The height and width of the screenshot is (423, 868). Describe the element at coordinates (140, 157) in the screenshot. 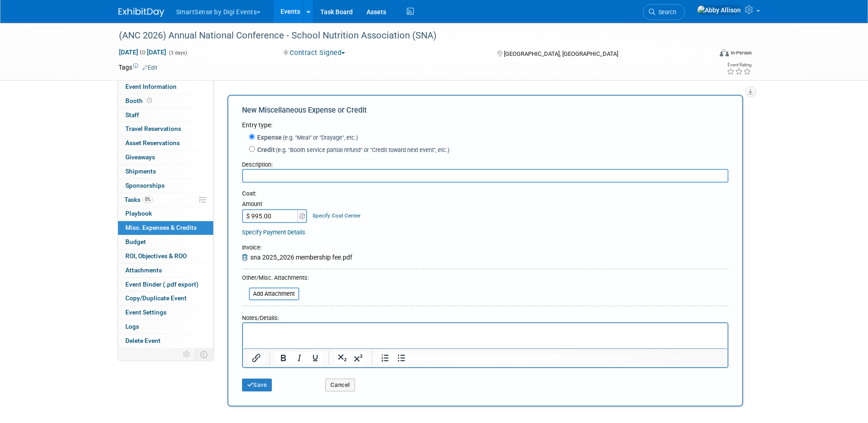

I see `span: Giveaways` at that location.